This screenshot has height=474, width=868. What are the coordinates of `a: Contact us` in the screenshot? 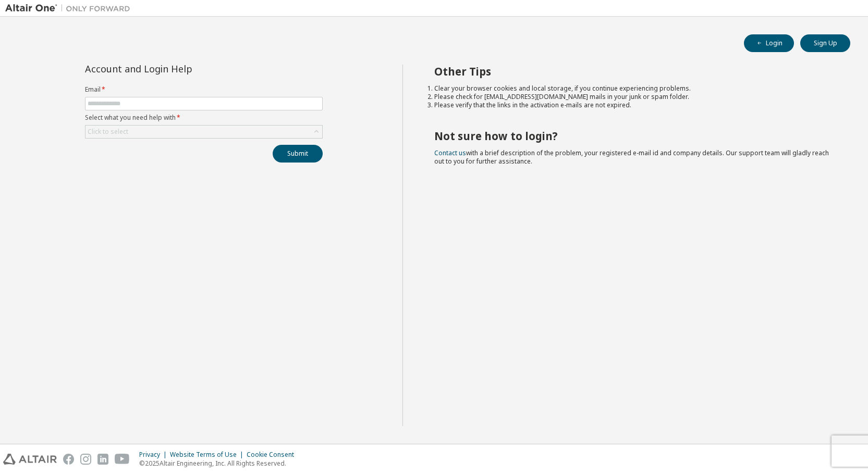 It's located at (450, 153).